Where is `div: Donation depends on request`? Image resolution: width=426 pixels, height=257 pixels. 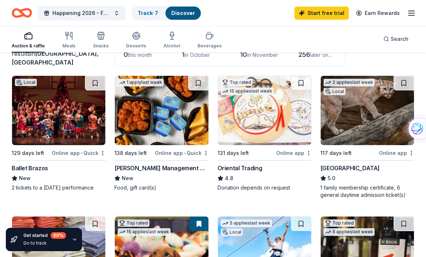
div: Donation depends on request is located at coordinates (265, 188).